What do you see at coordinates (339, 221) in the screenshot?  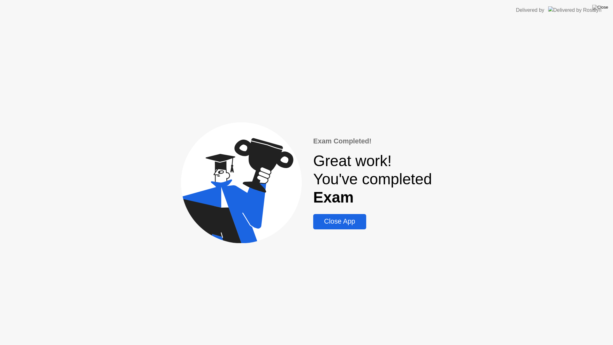 I see `button: Close App` at bounding box center [339, 221].